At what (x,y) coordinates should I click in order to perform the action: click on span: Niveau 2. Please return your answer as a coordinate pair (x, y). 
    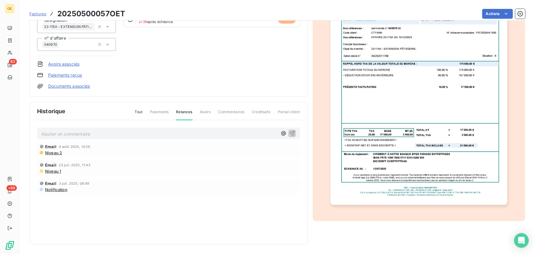
    Looking at the image, I should click on (53, 153).